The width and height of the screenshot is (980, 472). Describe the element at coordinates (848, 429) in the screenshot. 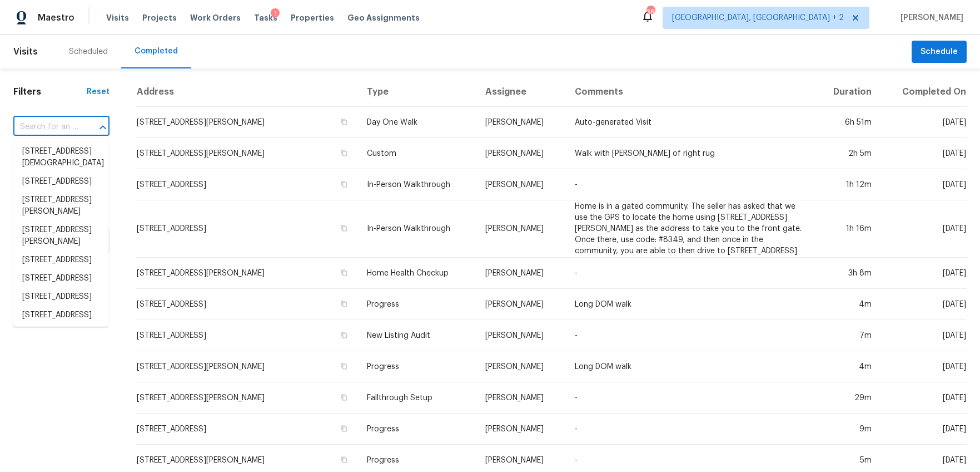

I see `td: 9m` at that location.